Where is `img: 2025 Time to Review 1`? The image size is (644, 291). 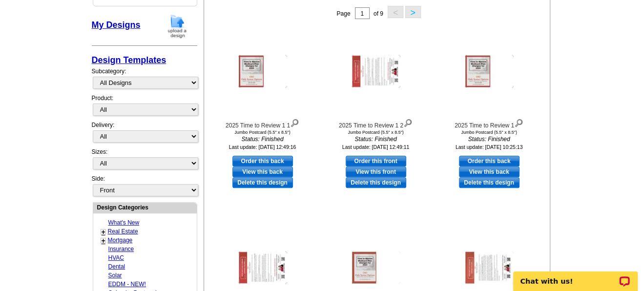 img: 2025 Time to Review 1 is located at coordinates (490, 71).